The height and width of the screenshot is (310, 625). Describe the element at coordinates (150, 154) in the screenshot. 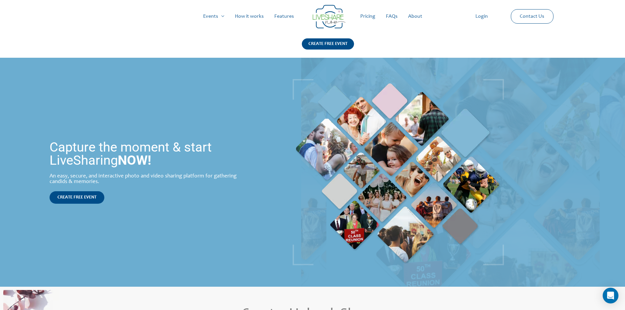

I see `h1: Capture the moment & start LiveSharing` at that location.